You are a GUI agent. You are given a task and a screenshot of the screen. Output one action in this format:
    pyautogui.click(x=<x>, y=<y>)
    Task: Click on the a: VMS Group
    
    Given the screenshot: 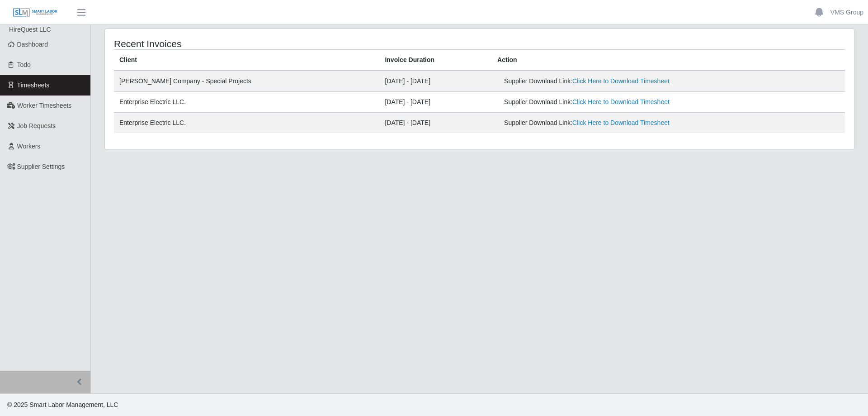 What is the action you would take?
    pyautogui.click(x=847, y=13)
    